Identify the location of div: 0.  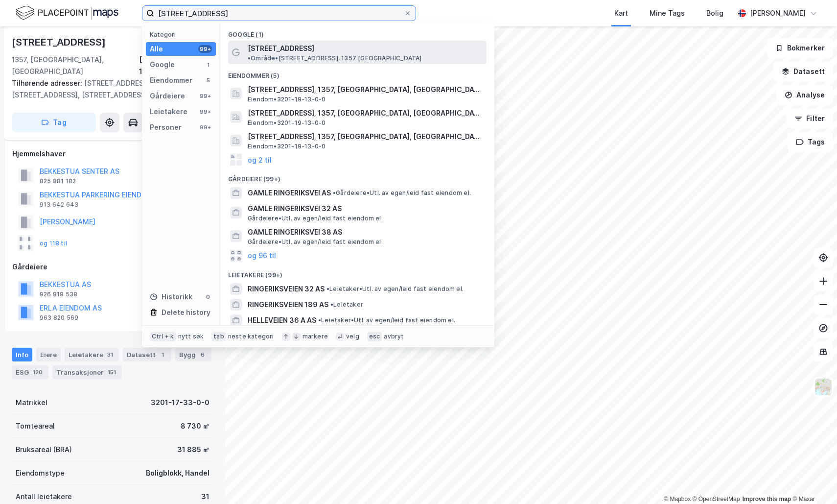
(208, 297).